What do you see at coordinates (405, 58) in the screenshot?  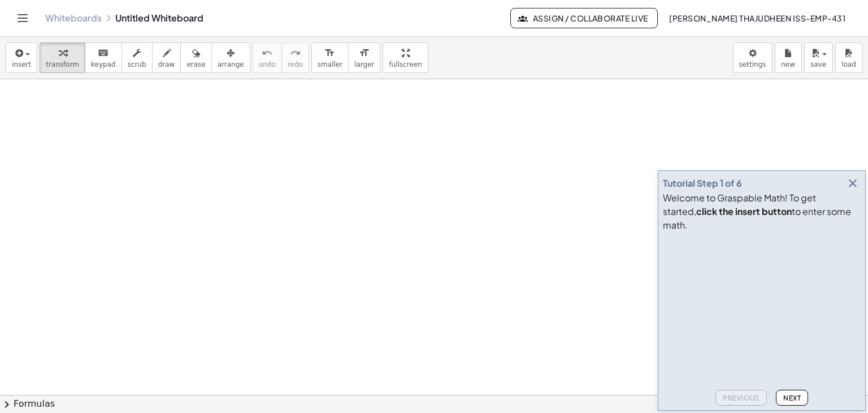 I see `button: fullscreen` at bounding box center [405, 58].